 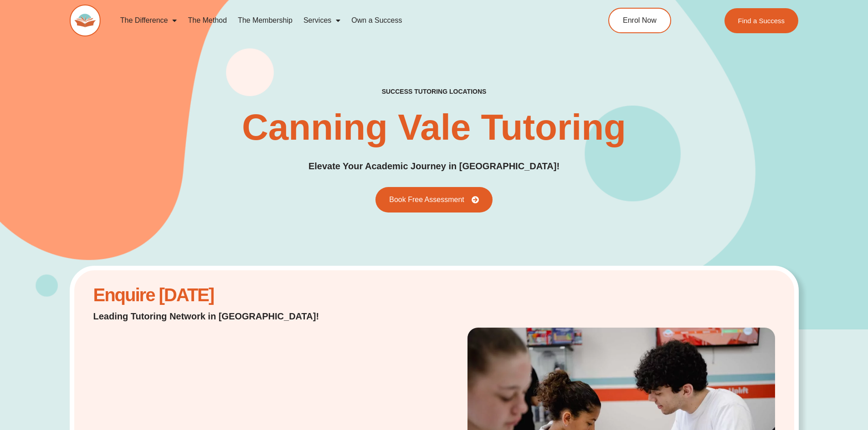 I want to click on a: The Membership, so click(x=265, y=21).